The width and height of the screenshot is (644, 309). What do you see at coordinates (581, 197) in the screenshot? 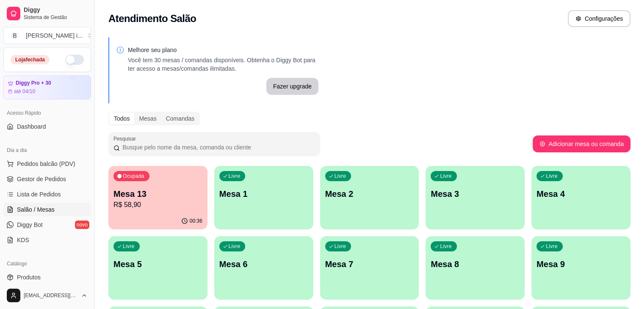
I see `button: LivreMesa 4` at bounding box center [581, 197].